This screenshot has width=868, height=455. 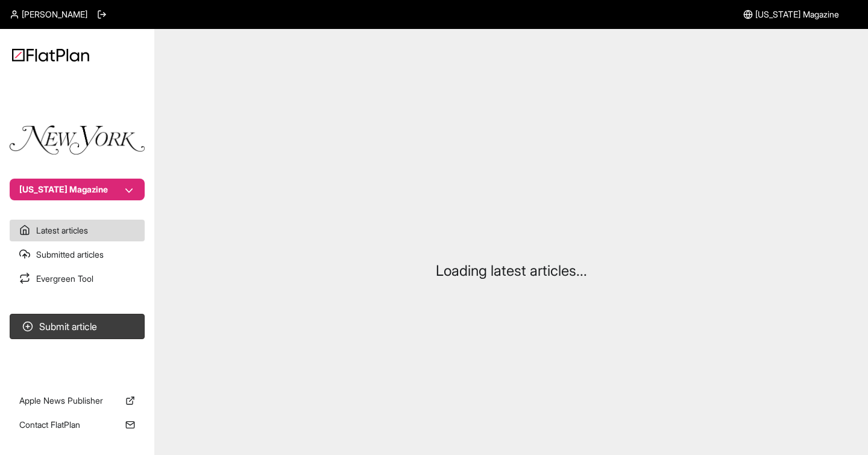 I want to click on p: Loading latest articles..., so click(x=511, y=271).